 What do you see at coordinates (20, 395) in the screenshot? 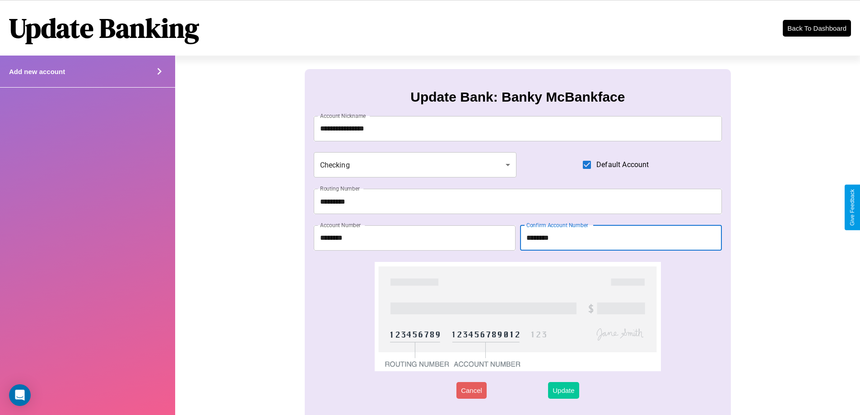
I see `div: Open Intercom Messenger` at bounding box center [20, 395].